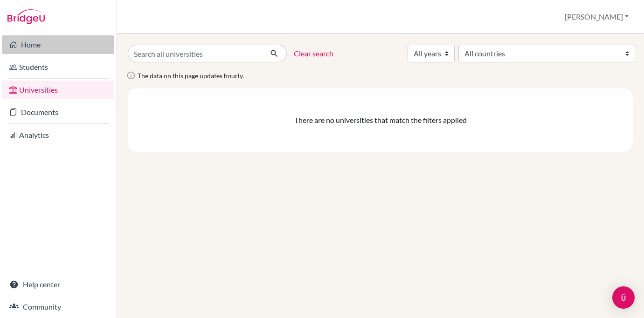  I want to click on a: Help center, so click(58, 285).